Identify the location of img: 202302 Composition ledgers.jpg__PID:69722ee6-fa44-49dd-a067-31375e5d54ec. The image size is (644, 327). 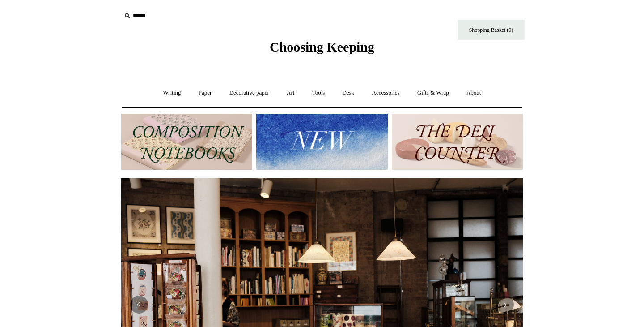
(186, 141).